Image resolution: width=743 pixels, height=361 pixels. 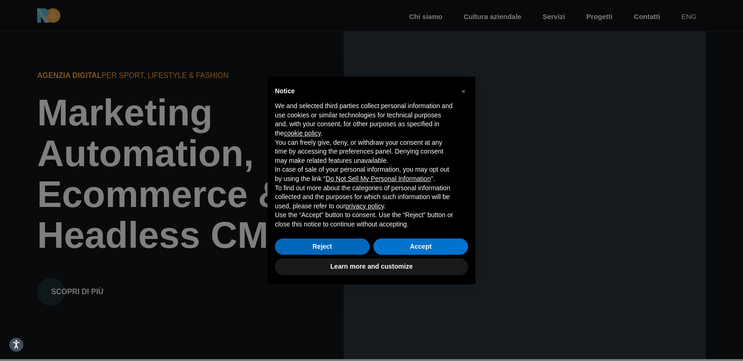 What do you see at coordinates (372, 267) in the screenshot?
I see `button: Learn more and customize` at bounding box center [372, 267].